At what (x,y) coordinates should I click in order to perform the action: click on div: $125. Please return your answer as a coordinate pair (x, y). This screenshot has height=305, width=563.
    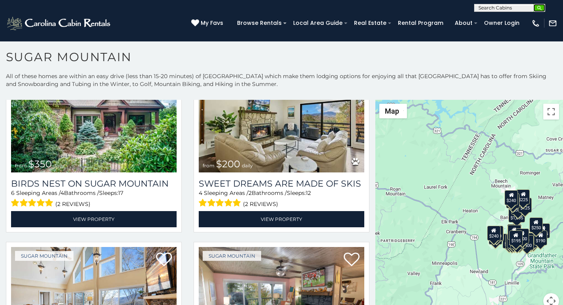
    Looking at the image, I should click on (525, 205).